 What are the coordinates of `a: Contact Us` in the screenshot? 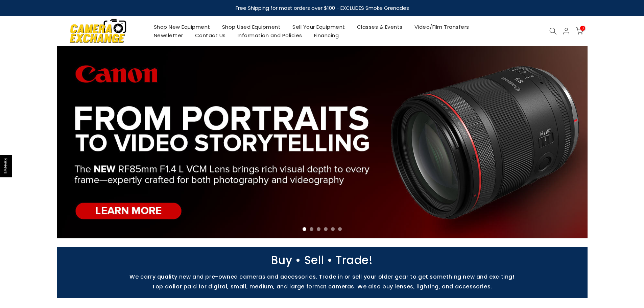 It's located at (211, 35).